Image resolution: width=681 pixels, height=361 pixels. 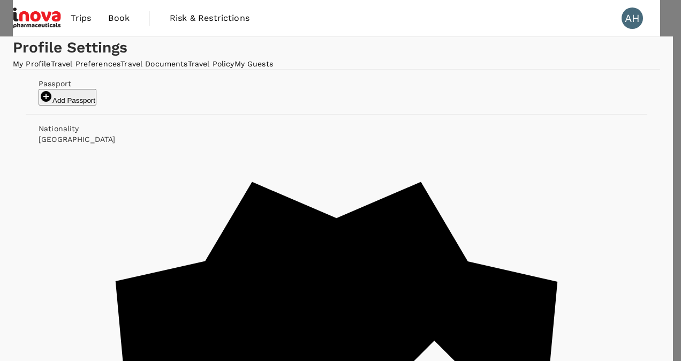 What do you see at coordinates (86, 64) in the screenshot?
I see `a: Travel Preferences` at bounding box center [86, 64].